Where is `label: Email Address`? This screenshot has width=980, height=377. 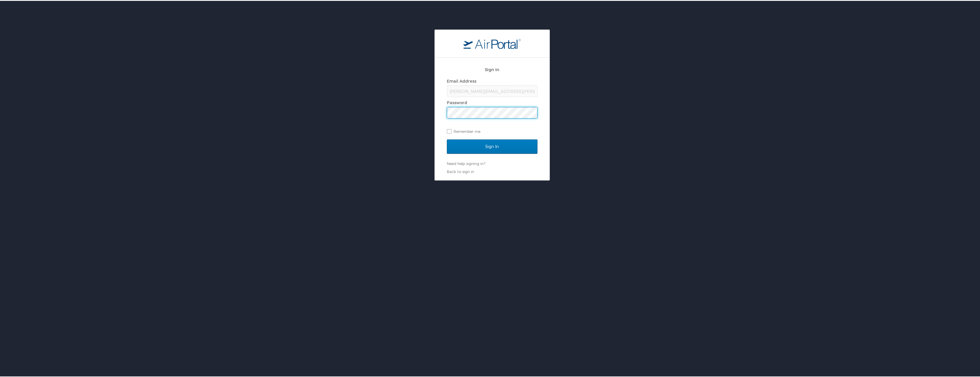 label: Email Address is located at coordinates (462, 80).